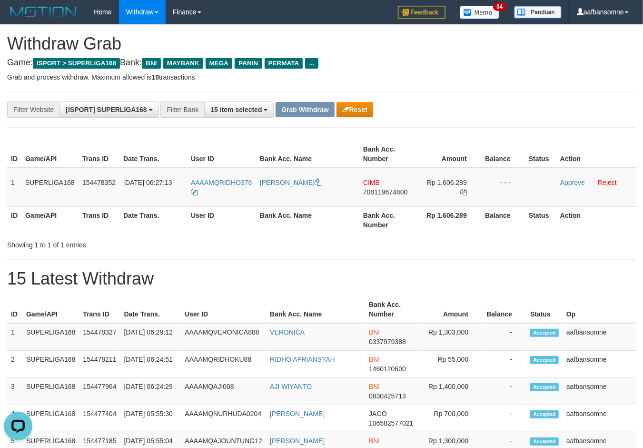 Image resolution: width=643 pixels, height=448 pixels. Describe the element at coordinates (99, 182) in the screenshot. I see `span: 154478352` at that location.